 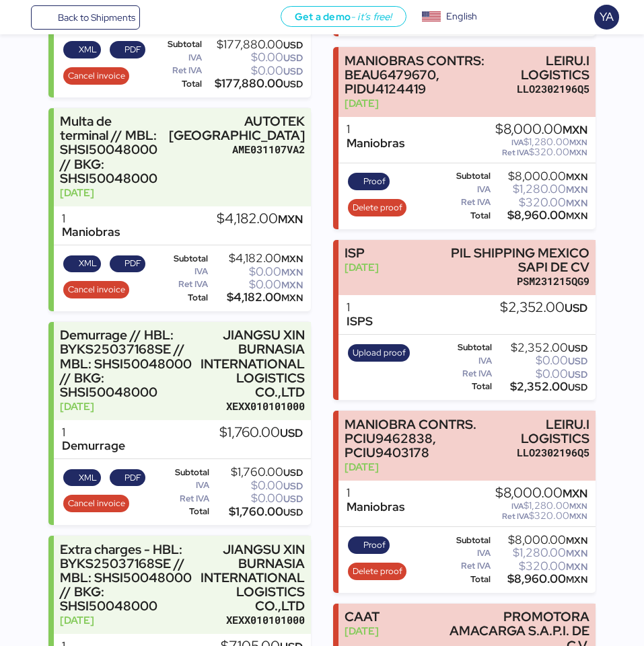 I want to click on div: MANIOBRA CONTRS. PCIU9462838, PCIU9403178, so click(x=427, y=438).